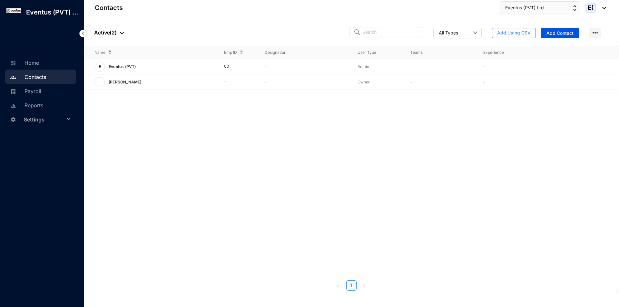 This screenshot has width=619, height=307. I want to click on li: Next Page, so click(364, 286).